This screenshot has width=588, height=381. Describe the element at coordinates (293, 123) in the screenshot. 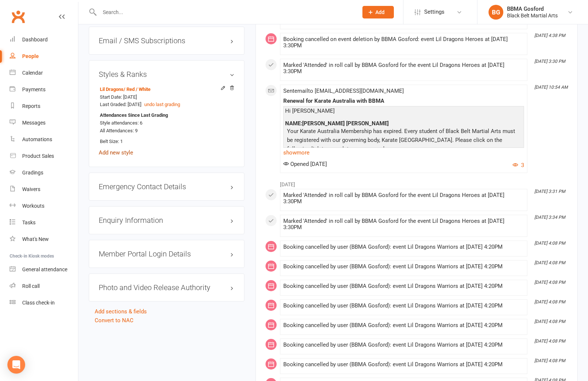

I see `span: NAME:` at that location.